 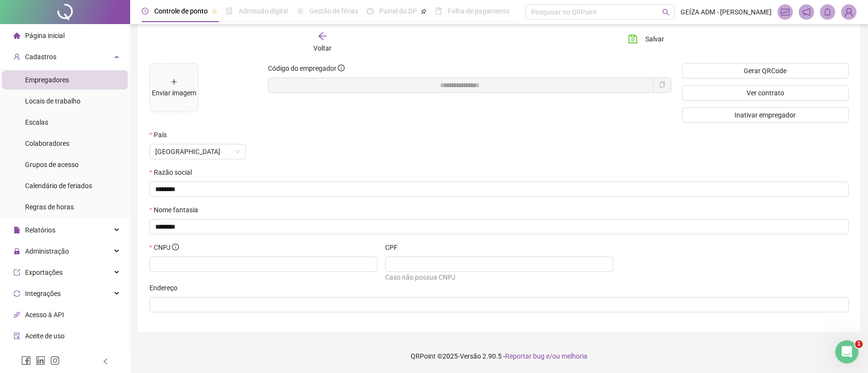 I want to click on span: Regras de horas, so click(x=49, y=207).